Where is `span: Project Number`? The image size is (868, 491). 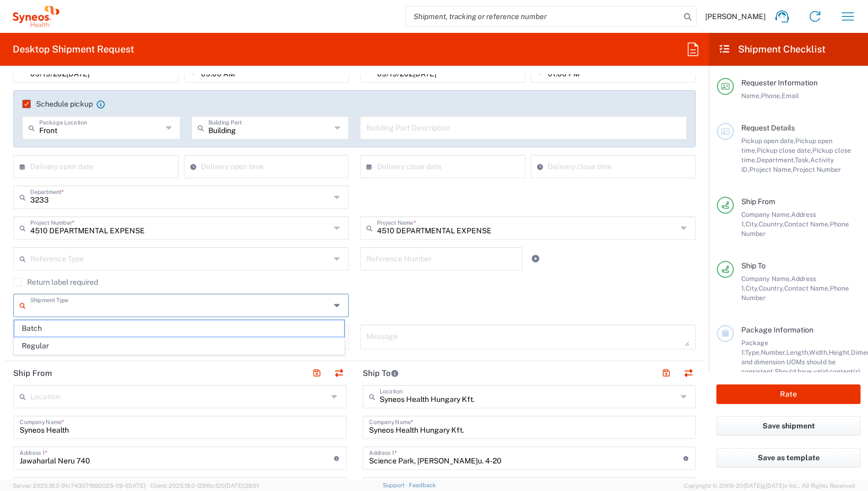
span: Project Number is located at coordinates (817, 169).